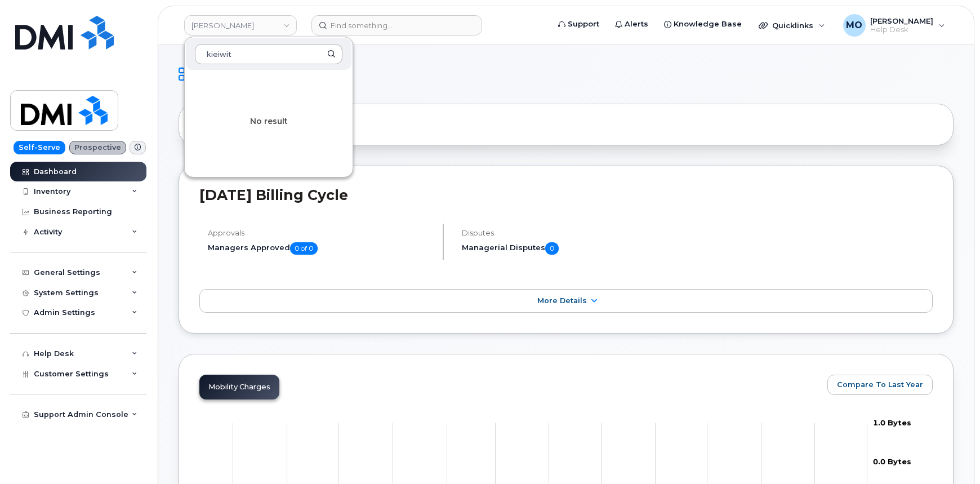 This screenshot has height=484, width=980. Describe the element at coordinates (552, 248) in the screenshot. I see `span: 0` at that location.